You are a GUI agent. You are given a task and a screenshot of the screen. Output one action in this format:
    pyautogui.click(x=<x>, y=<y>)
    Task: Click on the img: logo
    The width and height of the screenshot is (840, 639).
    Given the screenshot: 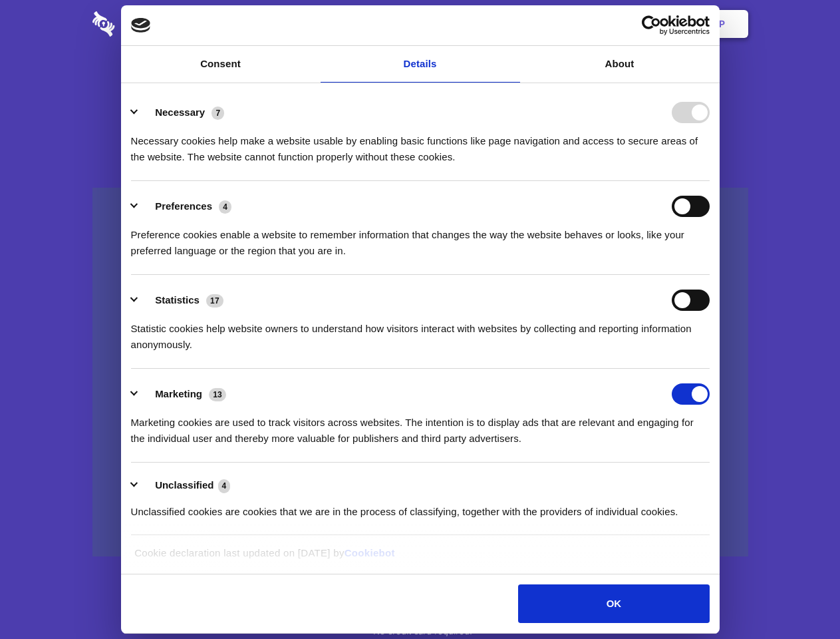 What is the action you would take?
    pyautogui.click(x=141, y=25)
    